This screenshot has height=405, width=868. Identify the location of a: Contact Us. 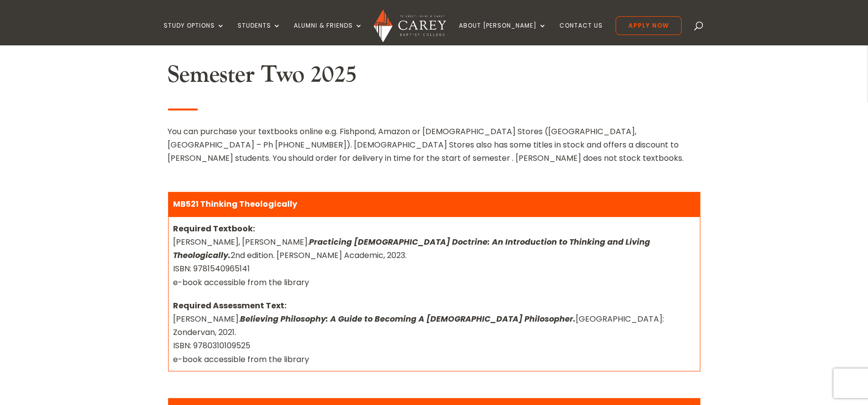
(581, 33).